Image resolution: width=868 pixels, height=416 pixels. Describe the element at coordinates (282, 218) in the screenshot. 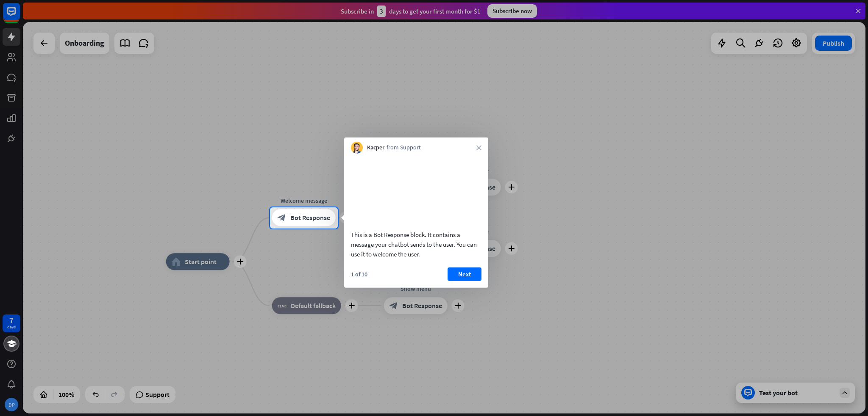

I see `i: block_bot_response` at that location.